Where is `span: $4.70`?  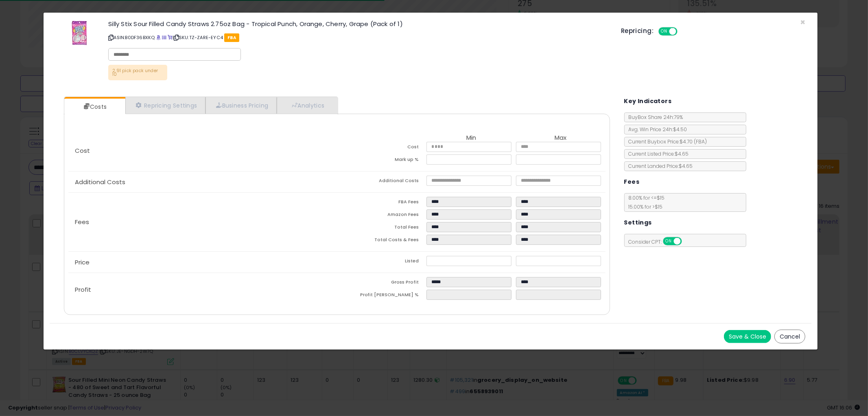 span: $4.70 is located at coordinates (693, 141).